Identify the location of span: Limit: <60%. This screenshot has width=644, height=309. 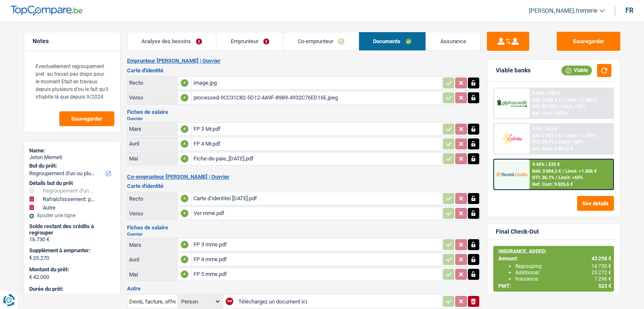
(571, 142).